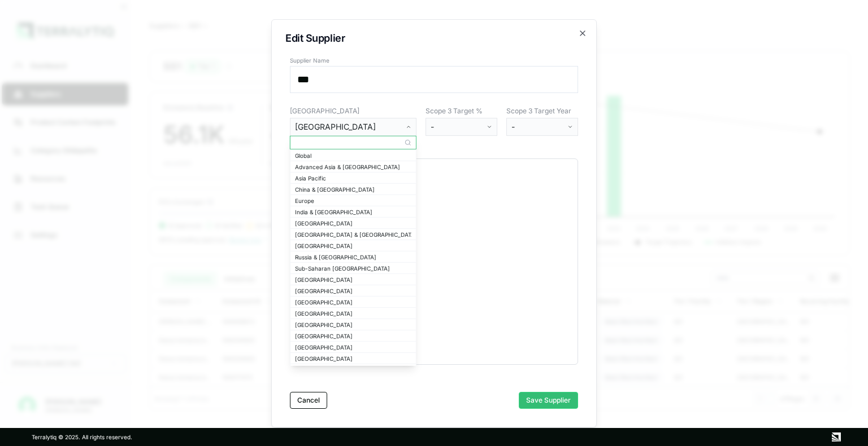  What do you see at coordinates (548, 401) in the screenshot?
I see `button: Save Supplier` at bounding box center [548, 401].